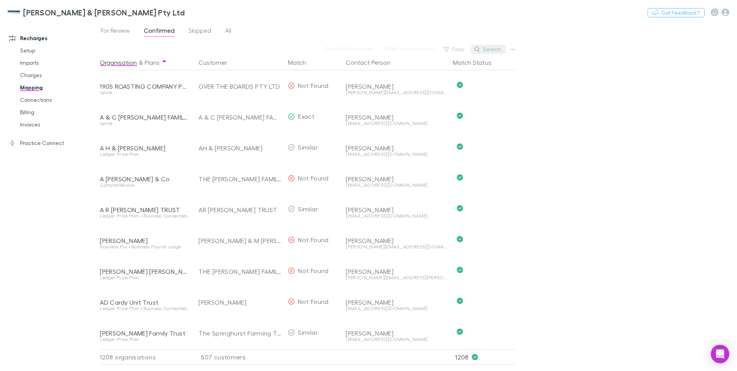 This screenshot has height=371, width=737. Describe the element at coordinates (58, 50) in the screenshot. I see `a: Setup` at that location.